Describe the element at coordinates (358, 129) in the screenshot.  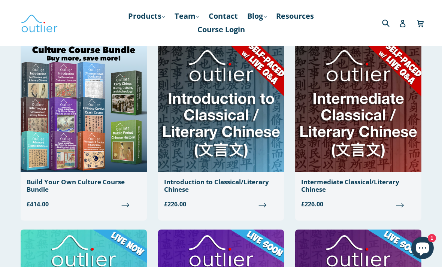
I see `a: Intermediate Classical/Literary Chinese £226.00` at that location.